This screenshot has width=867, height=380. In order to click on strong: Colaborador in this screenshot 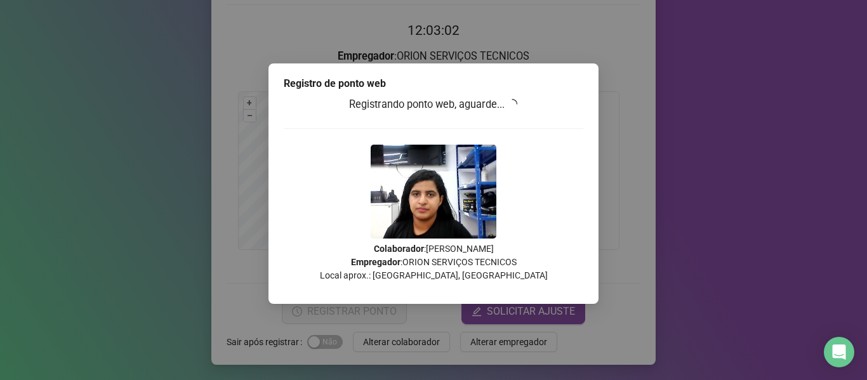, I will do `click(399, 249)`.